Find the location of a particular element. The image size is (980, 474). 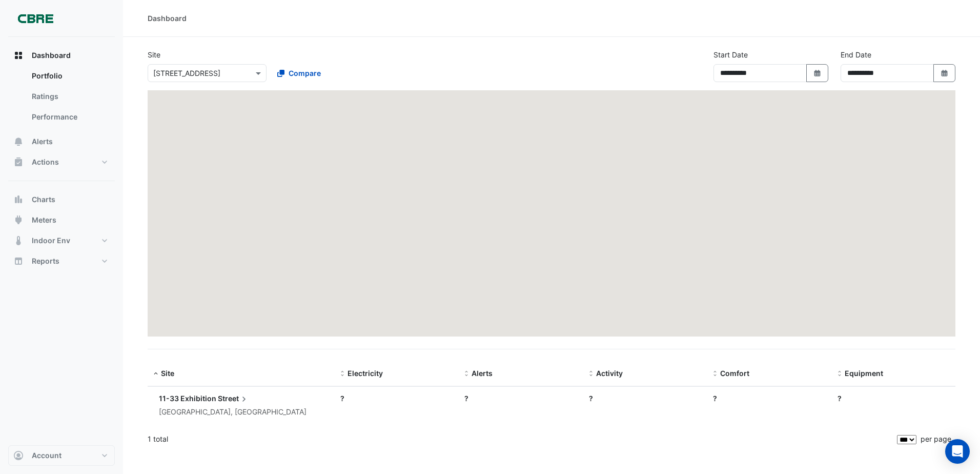

a: Ratings is located at coordinates (69, 96).